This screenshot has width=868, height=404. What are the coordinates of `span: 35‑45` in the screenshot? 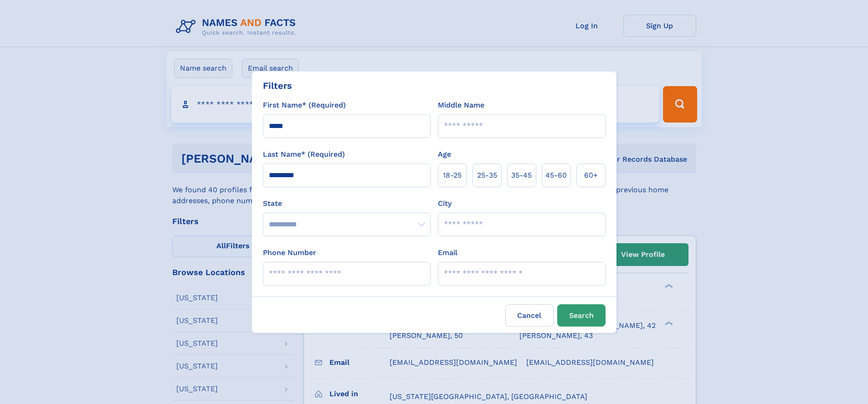 It's located at (521, 176).